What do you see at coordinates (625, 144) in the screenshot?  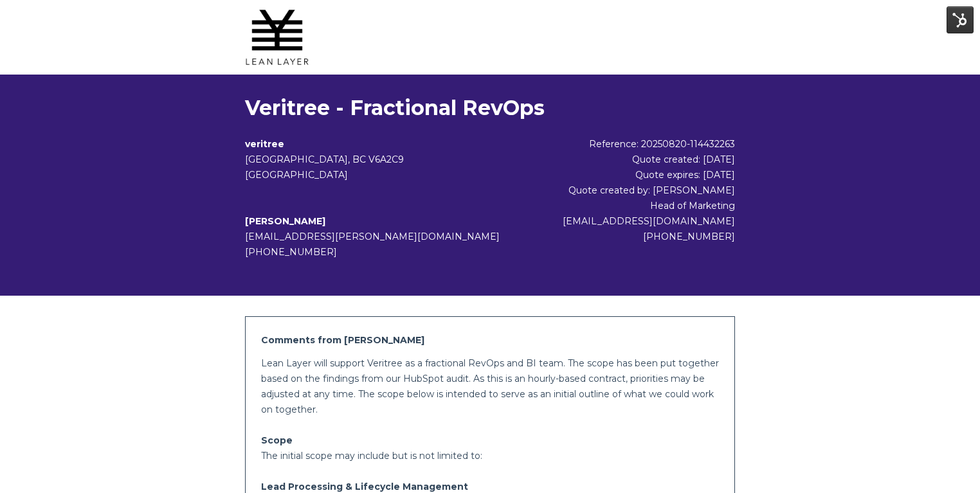 I see `div: Reference: 20250820-114432263` at bounding box center [625, 144].